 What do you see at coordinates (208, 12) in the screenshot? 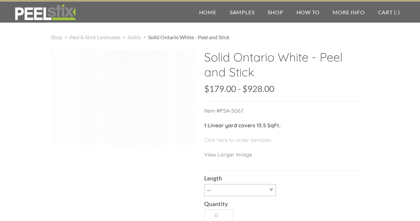
I see `a: Home` at bounding box center [208, 12].